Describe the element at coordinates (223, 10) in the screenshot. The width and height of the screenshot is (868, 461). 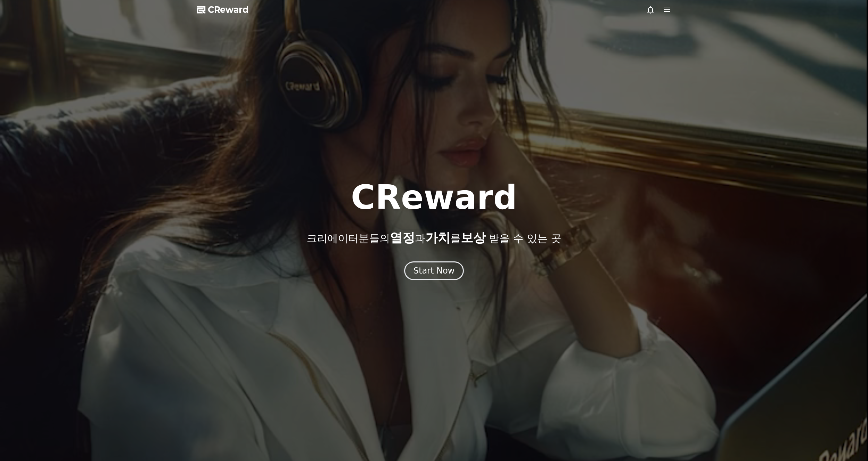
I see `a: CReward` at that location.